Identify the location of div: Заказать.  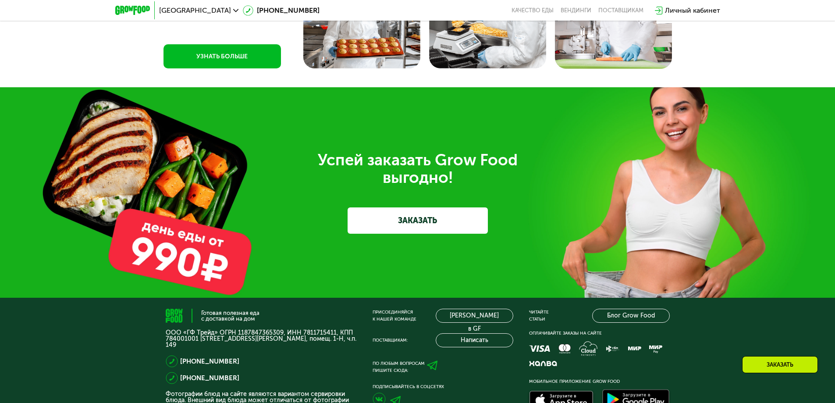
(780, 364).